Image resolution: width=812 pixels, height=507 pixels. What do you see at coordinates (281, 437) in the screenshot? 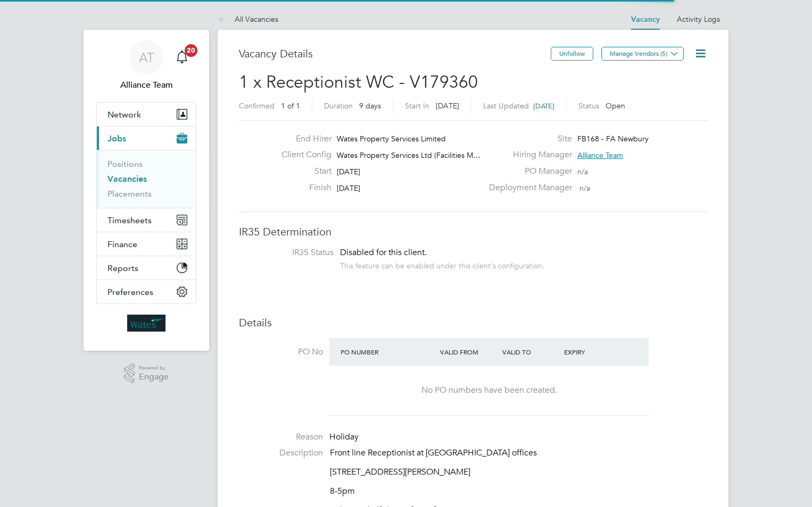
I see `label: Reason` at bounding box center [281, 437].